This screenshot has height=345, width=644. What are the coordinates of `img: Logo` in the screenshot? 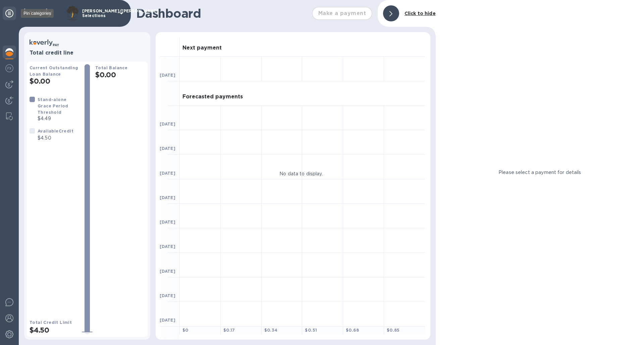 It's located at (39, 13).